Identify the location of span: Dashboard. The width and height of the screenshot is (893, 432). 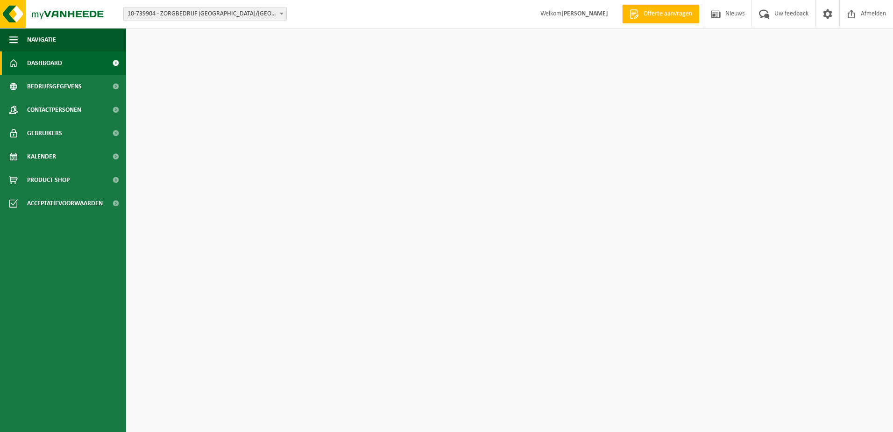
(44, 63).